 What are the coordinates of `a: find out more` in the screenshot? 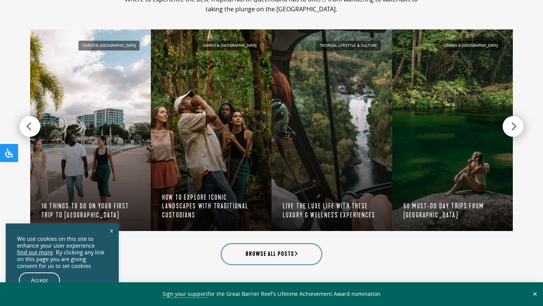 It's located at (35, 253).